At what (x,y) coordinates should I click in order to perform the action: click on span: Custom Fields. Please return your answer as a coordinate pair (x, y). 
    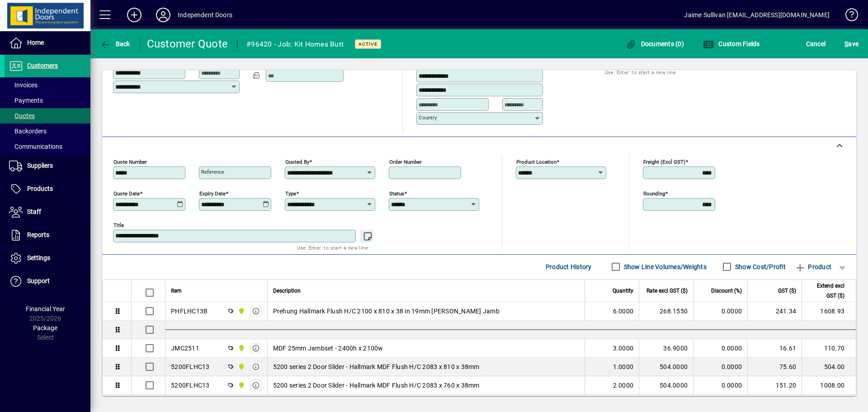
    Looking at the image, I should click on (732, 44).